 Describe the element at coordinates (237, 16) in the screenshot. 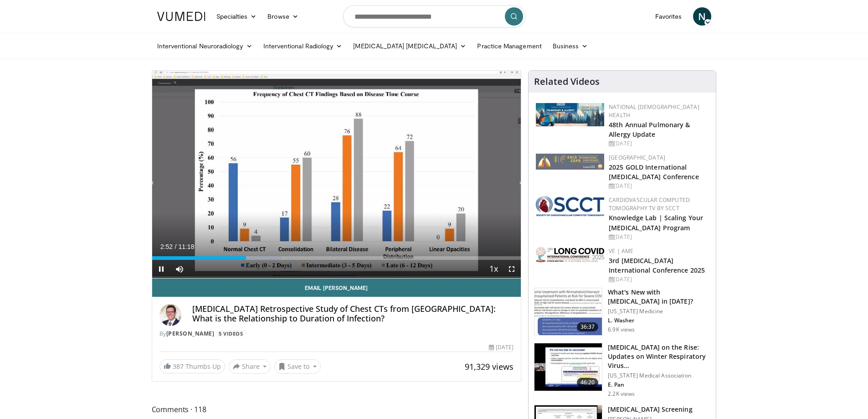

I see `a: Specialties` at that location.